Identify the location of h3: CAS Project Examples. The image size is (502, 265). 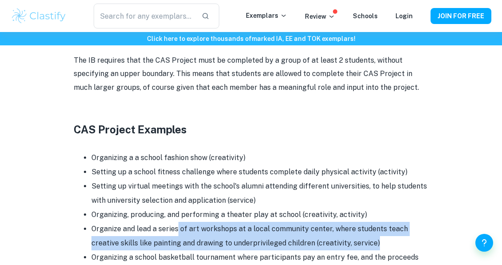
(251, 129).